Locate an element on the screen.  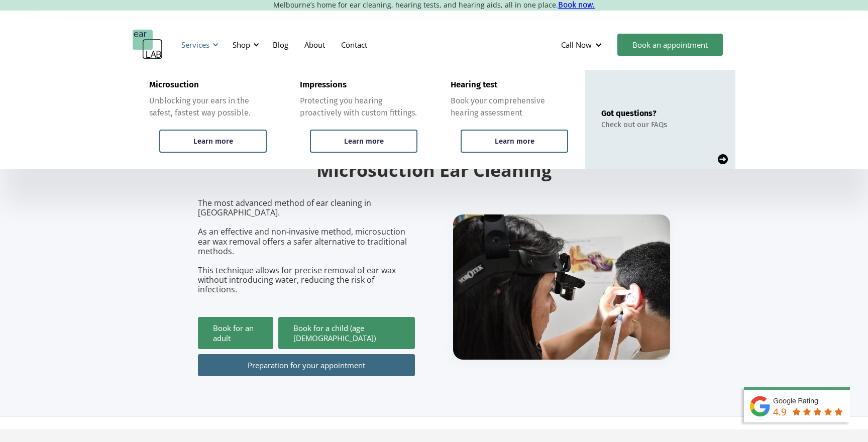
div: Check out our FAQs is located at coordinates (634, 125).